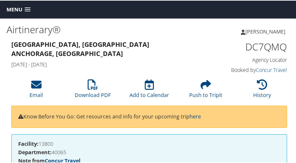 The width and height of the screenshot is (296, 163). I want to click on h4: 40065, so click(149, 151).